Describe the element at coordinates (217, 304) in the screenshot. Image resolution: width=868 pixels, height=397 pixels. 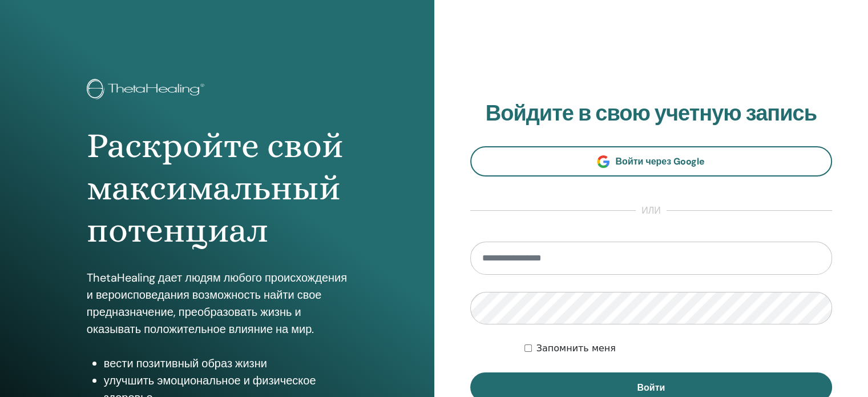
I see `font: ThetaHealing дает людям любого происхождения и вероисповедания возможность найти свое предназначе...` at that location.